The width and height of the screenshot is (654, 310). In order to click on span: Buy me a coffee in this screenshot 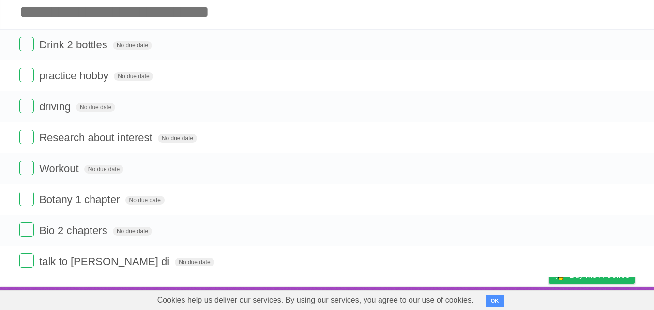, I will do `click(599, 275)`.